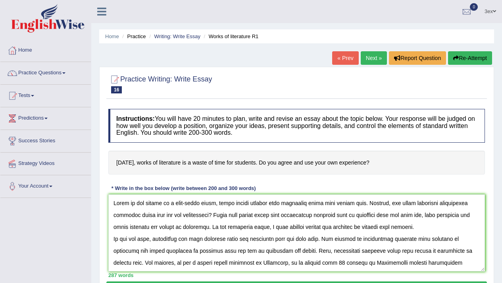  Describe the element at coordinates (474, 7) in the screenshot. I see `span: 0` at that location.